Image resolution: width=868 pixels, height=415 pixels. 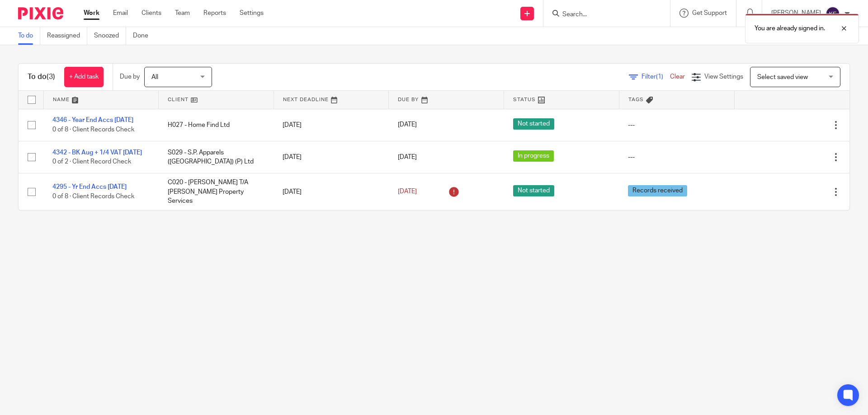 I want to click on a: + Add task, so click(x=84, y=77).